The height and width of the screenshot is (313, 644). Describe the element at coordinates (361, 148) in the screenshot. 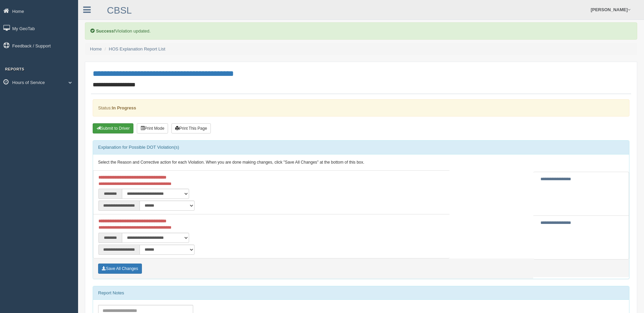

I see `div: Explanation for Possible DOT Violation(s)` at that location.